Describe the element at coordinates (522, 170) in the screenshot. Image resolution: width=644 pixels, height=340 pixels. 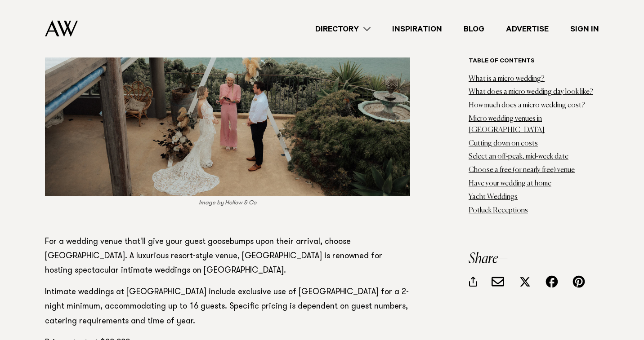
I see `a: Choose a free (or nearly free) venue` at that location.